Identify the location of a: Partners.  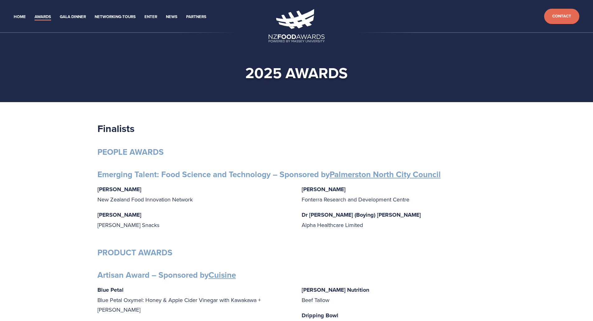
(196, 17).